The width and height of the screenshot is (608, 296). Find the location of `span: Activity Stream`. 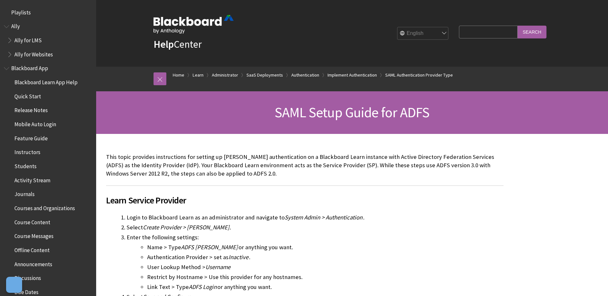

span: Activity Stream is located at coordinates (32, 179).